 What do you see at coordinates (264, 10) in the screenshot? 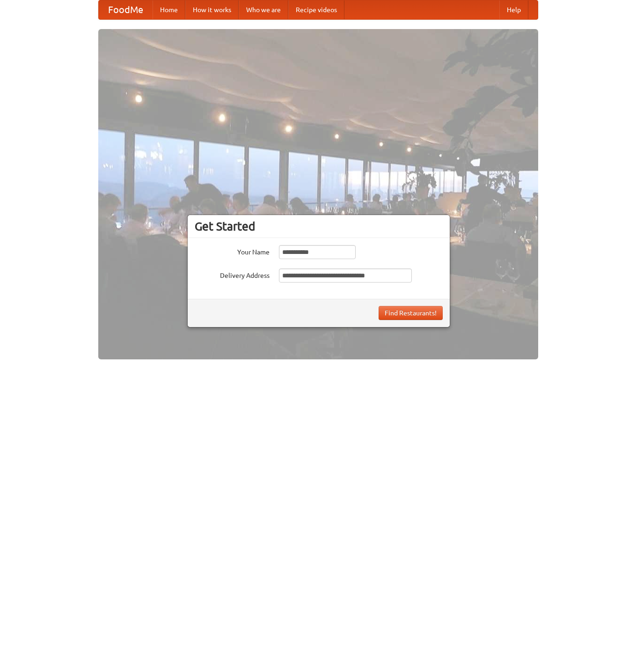
I see `a: Who we are` at bounding box center [264, 10].